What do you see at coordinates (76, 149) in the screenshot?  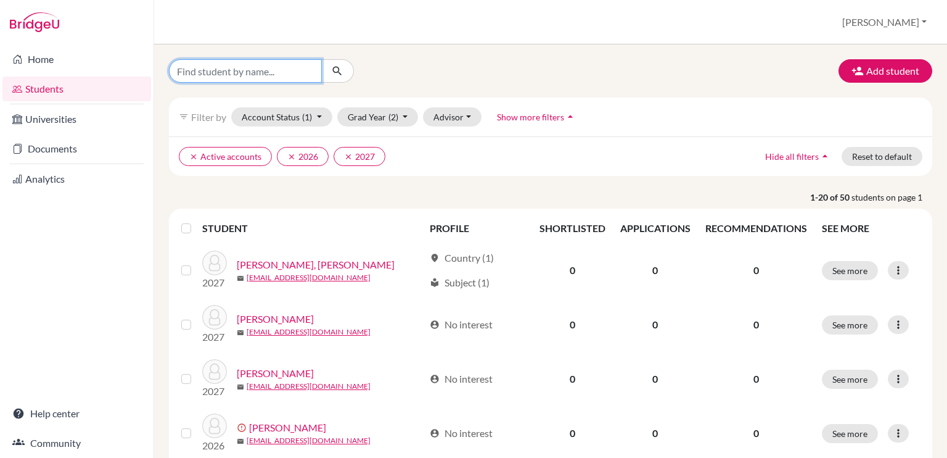 I see `a: Documents` at bounding box center [76, 149].